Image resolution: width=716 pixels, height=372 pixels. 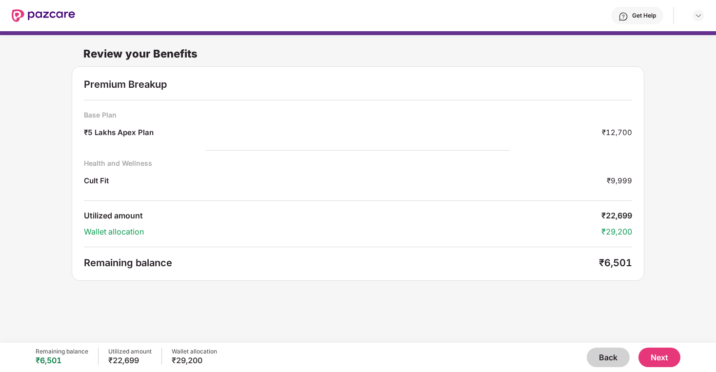 What do you see at coordinates (358, 51) in the screenshot?
I see `div: Review your Benefits` at bounding box center [358, 51].